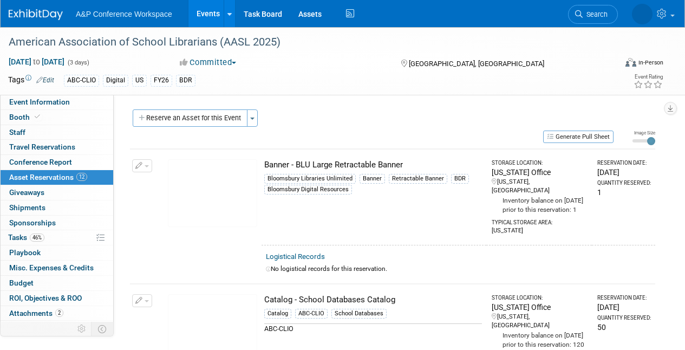 The width and height of the screenshot is (685, 350). I want to click on a: Attachments2, so click(57, 313).